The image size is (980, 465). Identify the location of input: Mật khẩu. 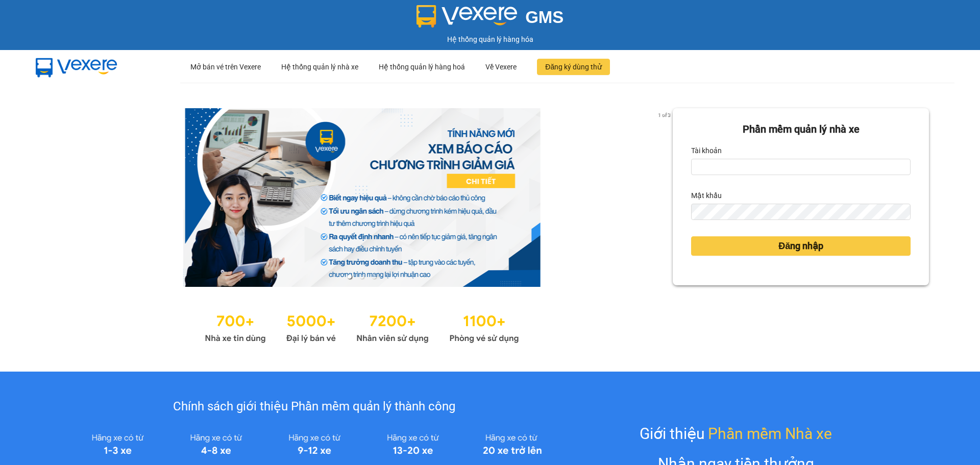
(801, 212).